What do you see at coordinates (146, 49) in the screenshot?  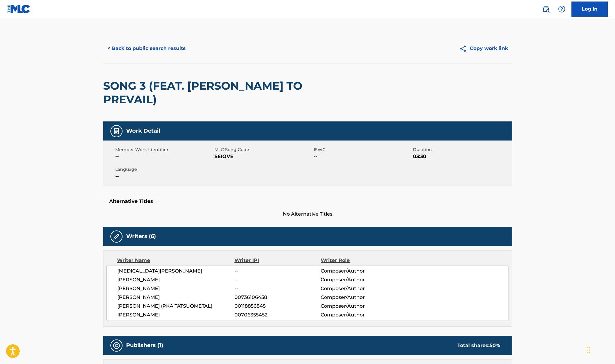 I see `button: < Back to public search results` at bounding box center [146, 49].